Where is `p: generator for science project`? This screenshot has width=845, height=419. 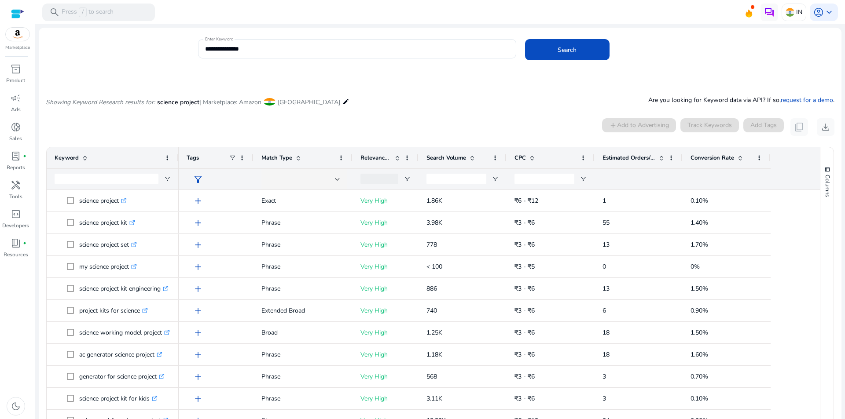 p: generator for science project is located at coordinates (122, 377).